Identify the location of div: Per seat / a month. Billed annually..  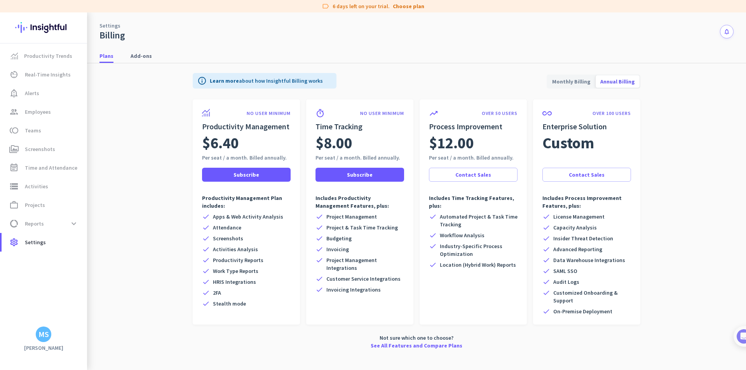
(473, 158).